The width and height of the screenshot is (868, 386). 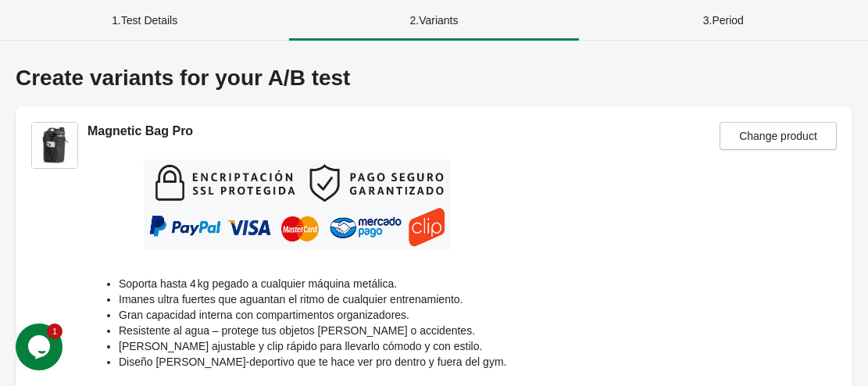 I want to click on span: Soporta hasta 4 kg pegado a cualquier máquina metálica., so click(x=258, y=283).